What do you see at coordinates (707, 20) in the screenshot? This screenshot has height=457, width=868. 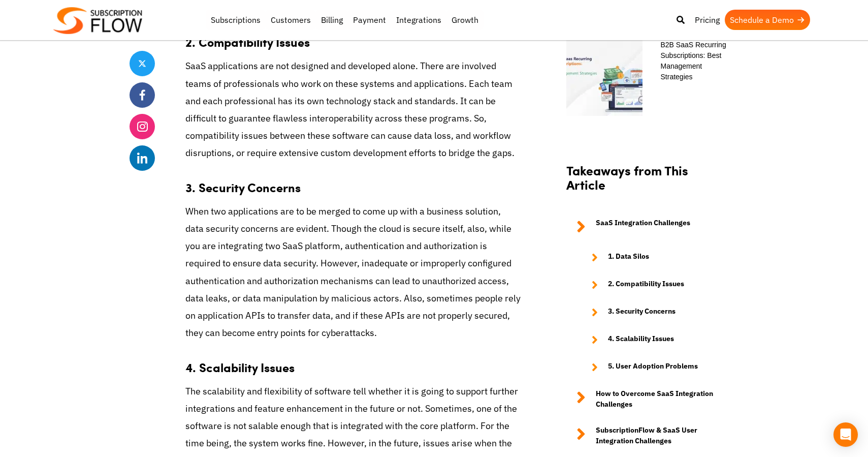 I see `a: Pricing` at bounding box center [707, 20].